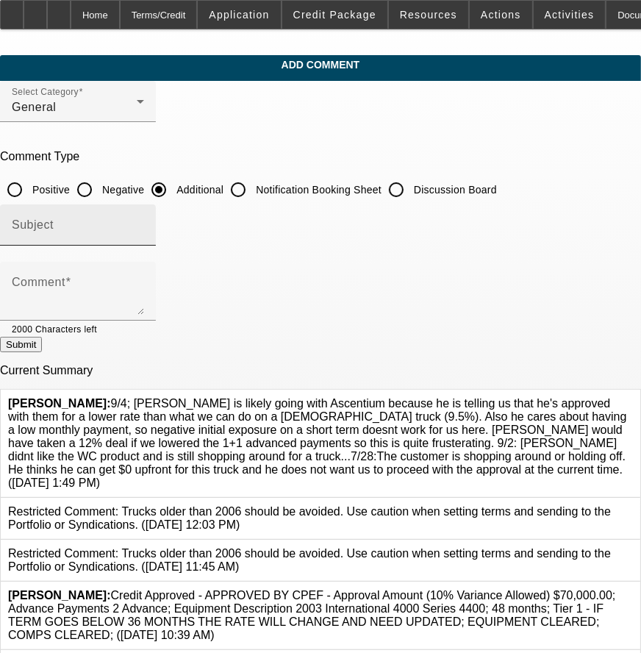  I want to click on button: Application, so click(239, 15).